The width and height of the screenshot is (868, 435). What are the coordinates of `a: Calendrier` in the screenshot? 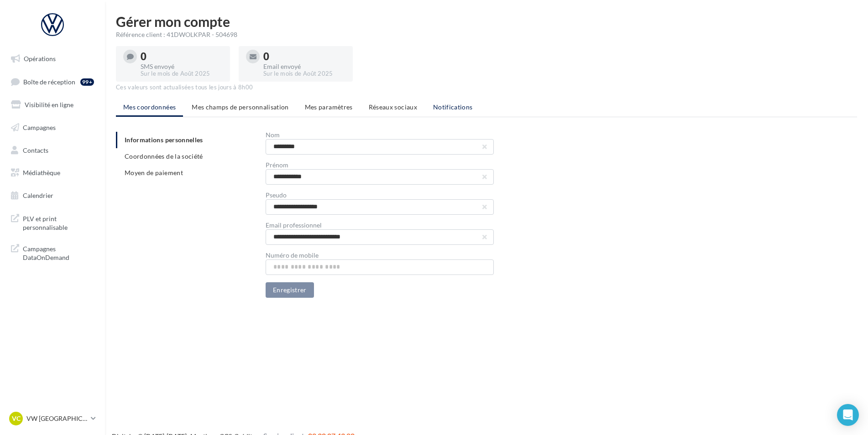 It's located at (52, 196).